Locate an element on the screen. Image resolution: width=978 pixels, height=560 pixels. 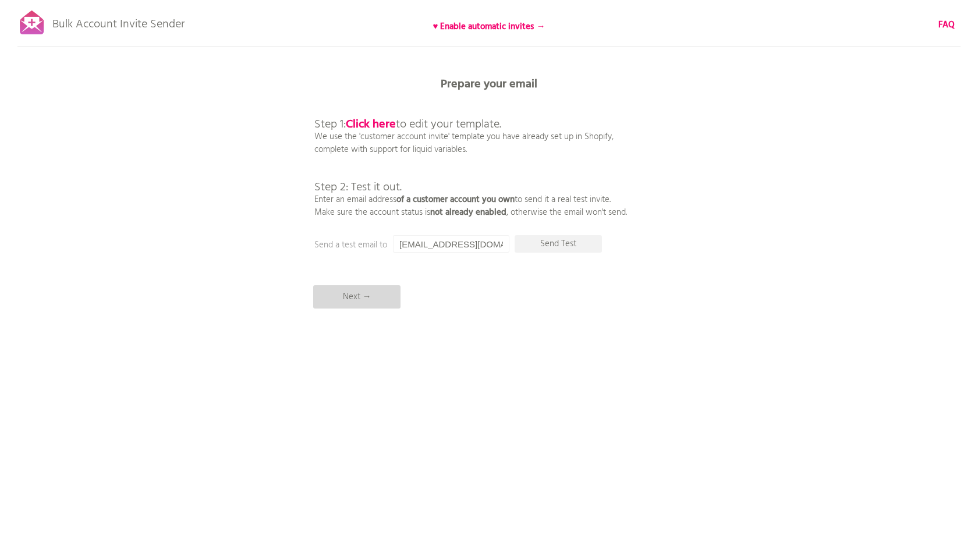
a: Click here is located at coordinates (371, 125).